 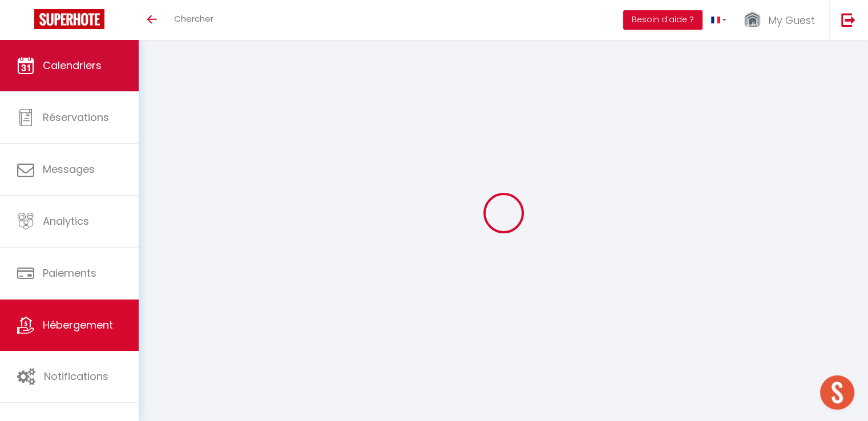 What do you see at coordinates (837, 392) in the screenshot?
I see `div: Ouvrir le chat` at bounding box center [837, 392].